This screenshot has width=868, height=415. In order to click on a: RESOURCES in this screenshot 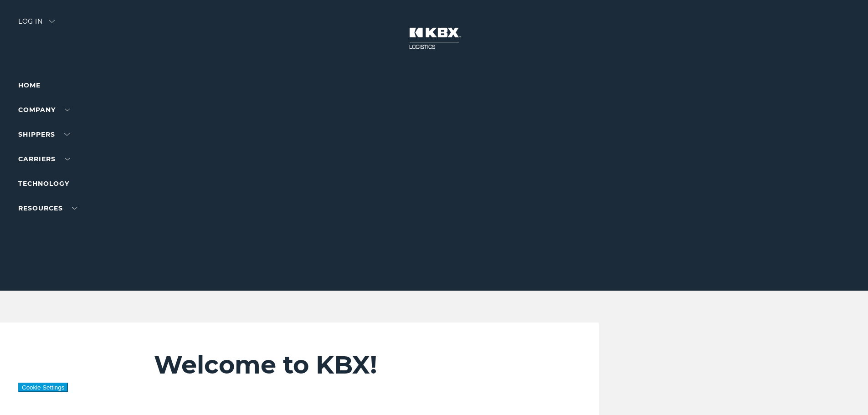, I will do `click(48, 208)`.